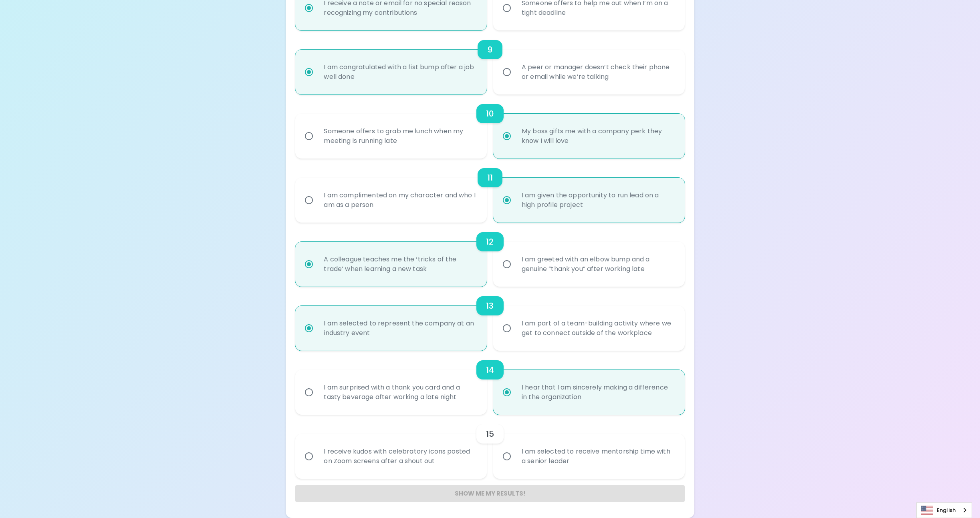 The image size is (980, 518). Describe the element at coordinates (490, 114) in the screenshot. I see `h6: 10` at that location.